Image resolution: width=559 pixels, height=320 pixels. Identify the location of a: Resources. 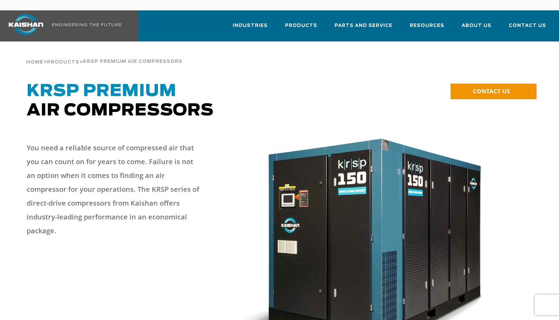
(427, 28).